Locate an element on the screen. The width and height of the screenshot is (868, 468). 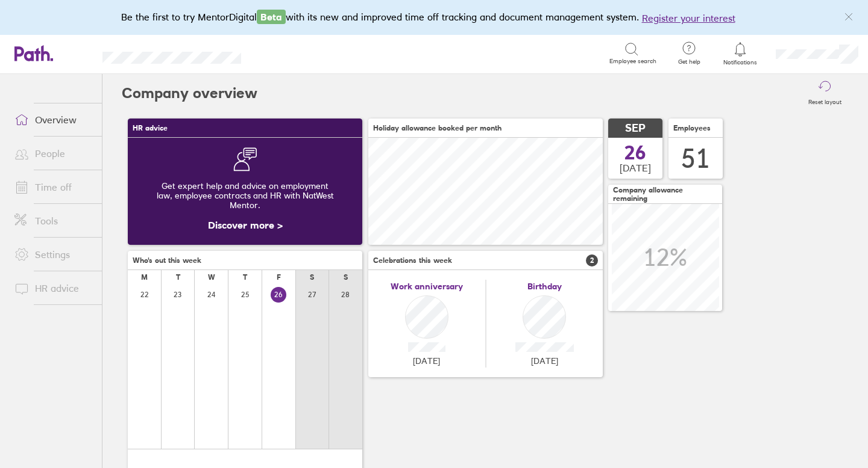
span: Employees is located at coordinates (691, 128).